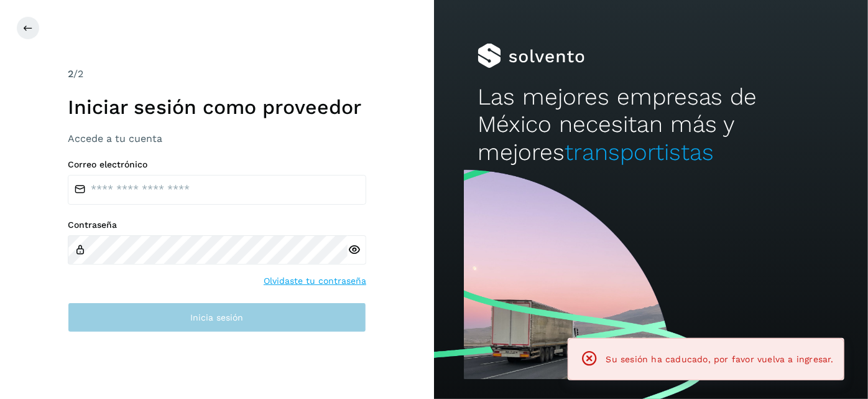 This screenshot has width=868, height=399. What do you see at coordinates (217, 107) in the screenshot?
I see `h1: Iniciar sesión como proveedor` at bounding box center [217, 107].